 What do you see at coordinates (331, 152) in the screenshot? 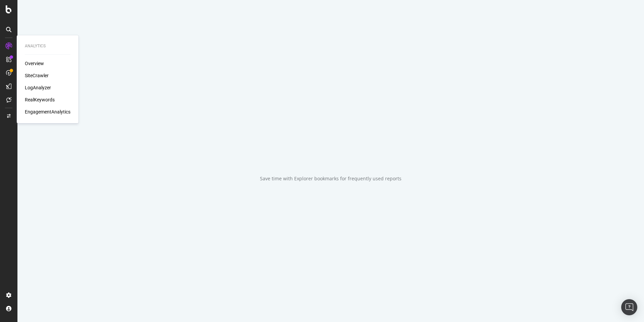
I see `div: animation` at bounding box center [331, 152].